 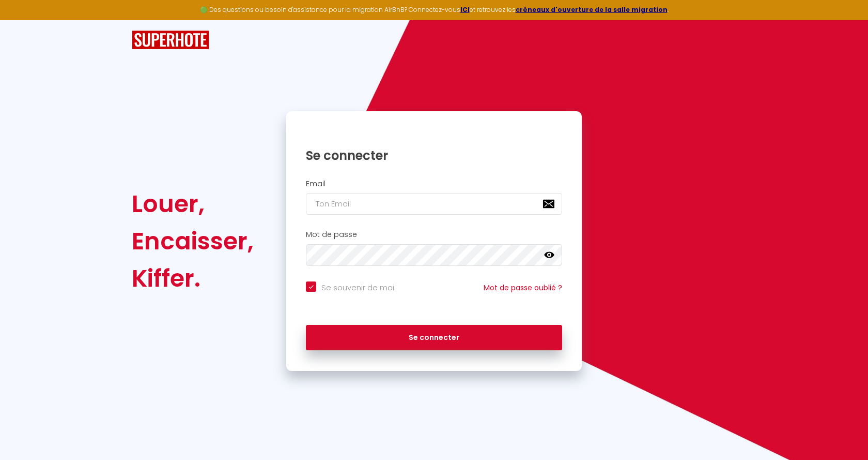 What do you see at coordinates (192, 203) in the screenshot?
I see `div: Louer,` at bounding box center [192, 203].